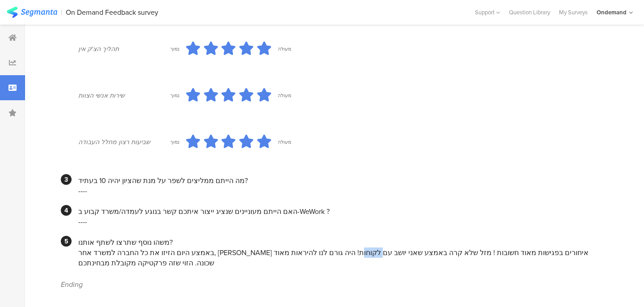 This screenshot has height=307, width=644. I want to click on a: My Surveys, so click(574, 12).